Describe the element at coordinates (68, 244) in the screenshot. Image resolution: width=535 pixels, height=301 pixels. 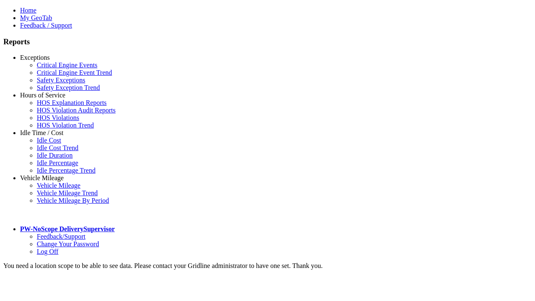
I see `a: Change Your Password` at that location.